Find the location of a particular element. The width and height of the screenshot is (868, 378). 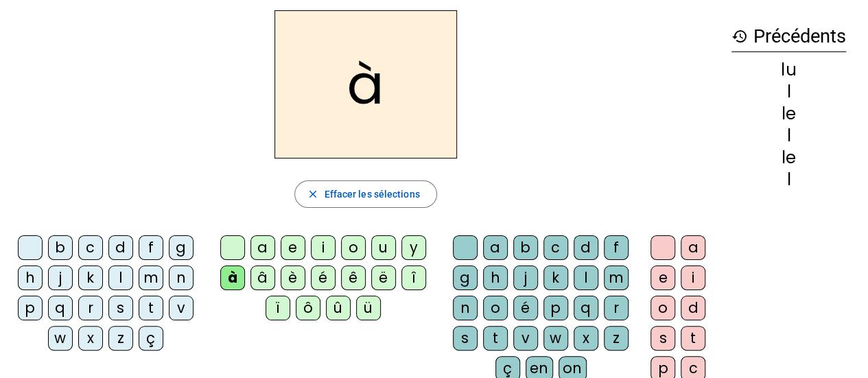

div: lu is located at coordinates (789, 70).